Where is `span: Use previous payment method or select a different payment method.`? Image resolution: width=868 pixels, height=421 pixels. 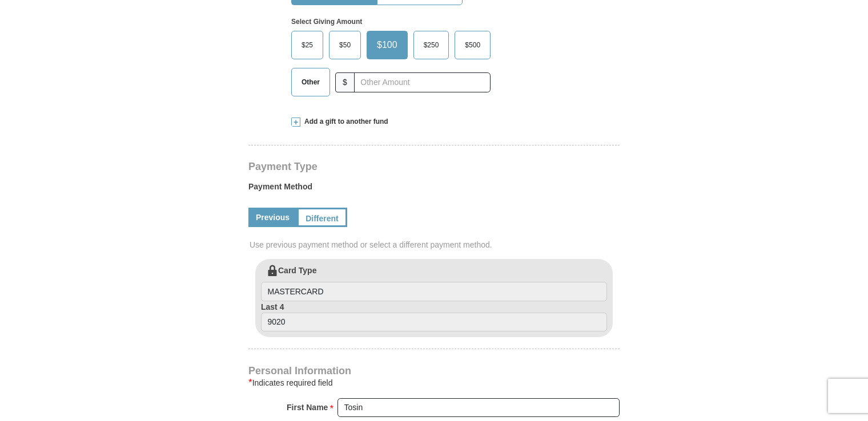
span: Use previous payment method or select a different payment method. is located at coordinates (435, 245).